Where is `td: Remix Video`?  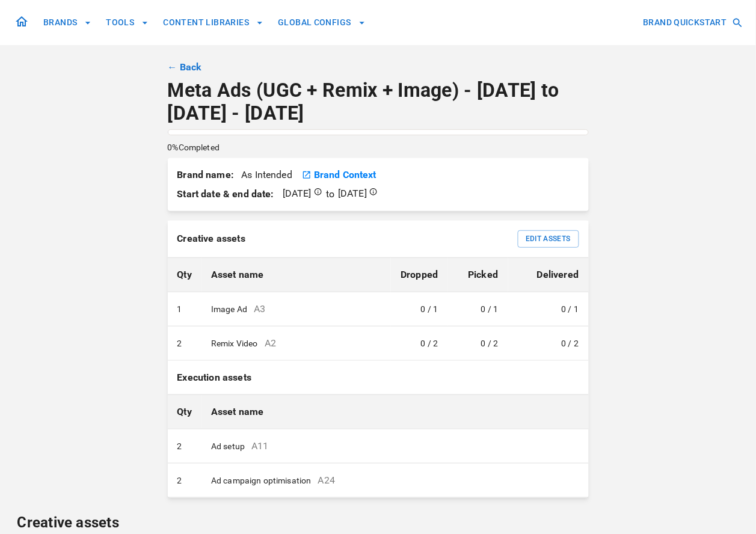 td: Remix Video is located at coordinates (296, 343).